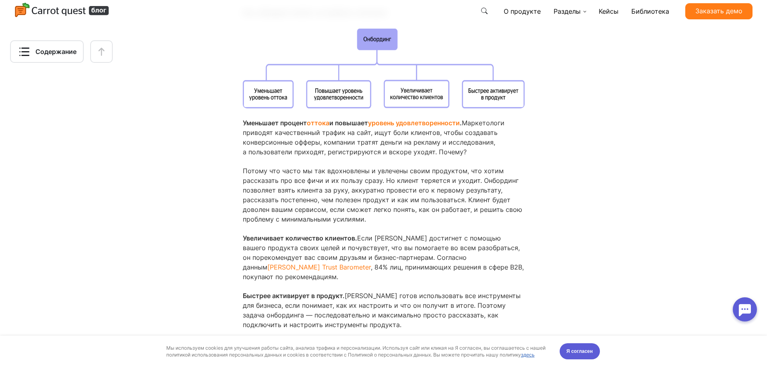 This screenshot has width=767, height=367. What do you see at coordinates (718, 11) in the screenshot?
I see `a: Заказать демо` at bounding box center [718, 11].